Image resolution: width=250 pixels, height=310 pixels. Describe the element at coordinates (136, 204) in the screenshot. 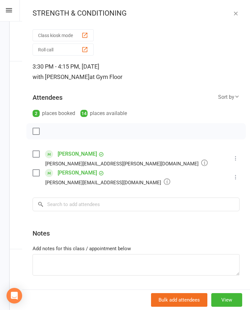

I see `input: Search to add attendees` at that location.